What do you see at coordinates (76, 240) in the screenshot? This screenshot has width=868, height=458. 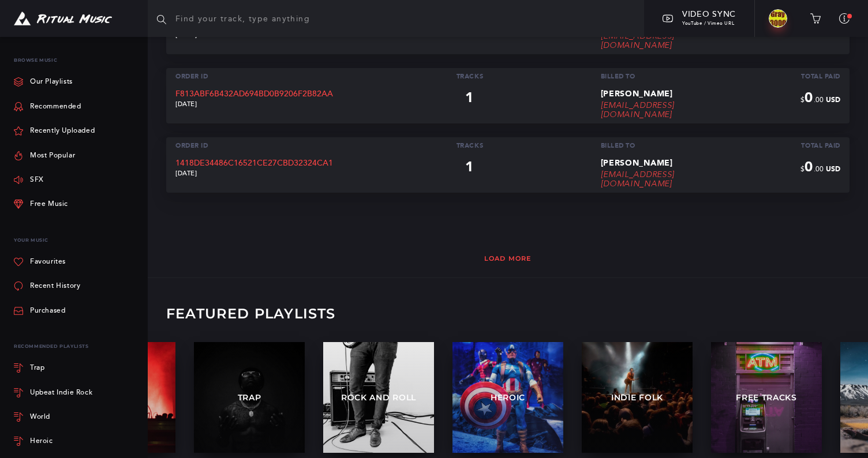 I see `p: Your Music` at bounding box center [76, 240].